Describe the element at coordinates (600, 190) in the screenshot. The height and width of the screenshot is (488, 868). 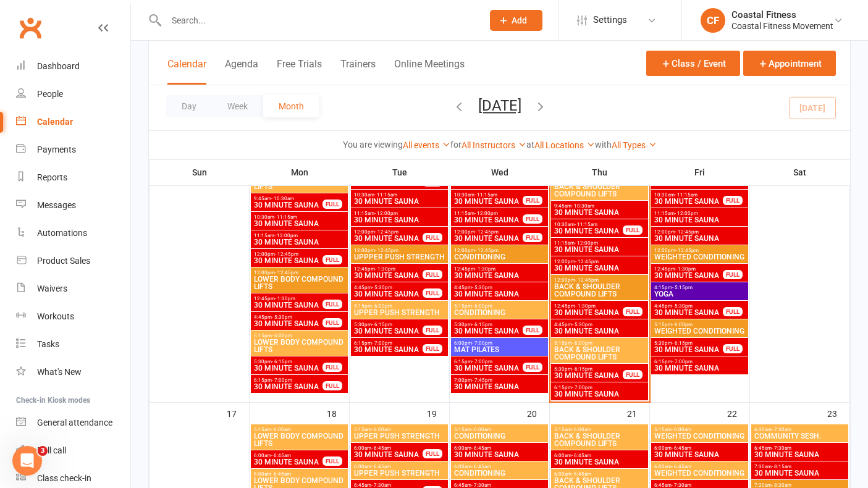
I see `span: BACK & SHOULDER COMPOUND LIFTS` at that location.